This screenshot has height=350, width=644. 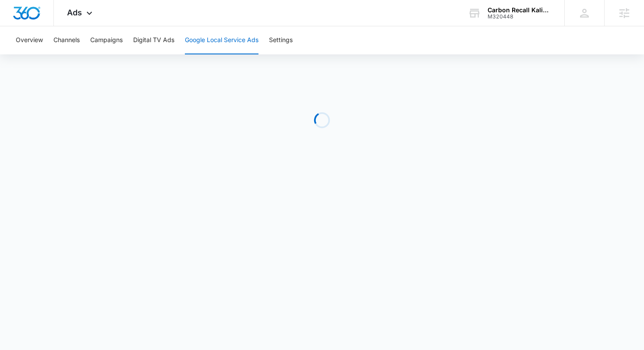 What do you see at coordinates (67, 41) in the screenshot?
I see `button: Channels` at bounding box center [67, 41].